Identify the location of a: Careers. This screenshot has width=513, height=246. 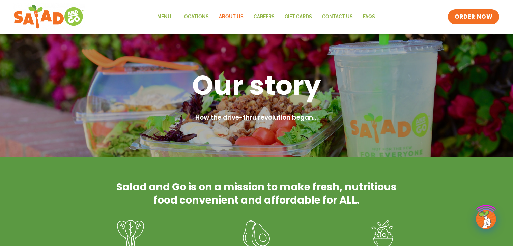
(264, 17).